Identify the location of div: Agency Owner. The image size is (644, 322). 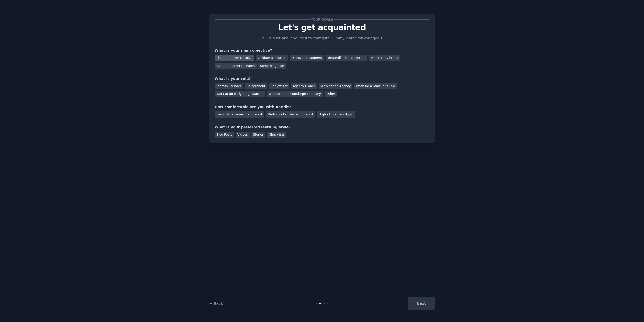
(304, 86).